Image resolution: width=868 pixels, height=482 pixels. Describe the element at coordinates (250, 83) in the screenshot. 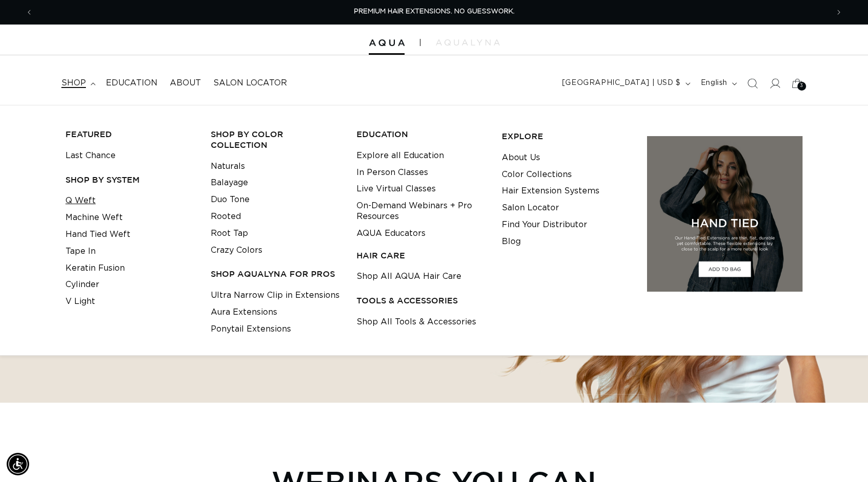

I see `span: Salon Locator` at that location.